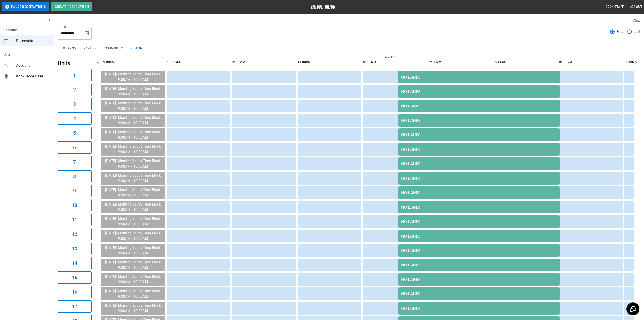 This screenshot has height=320, width=644. Describe the element at coordinates (74, 191) in the screenshot. I see `h6: 9` at that location.